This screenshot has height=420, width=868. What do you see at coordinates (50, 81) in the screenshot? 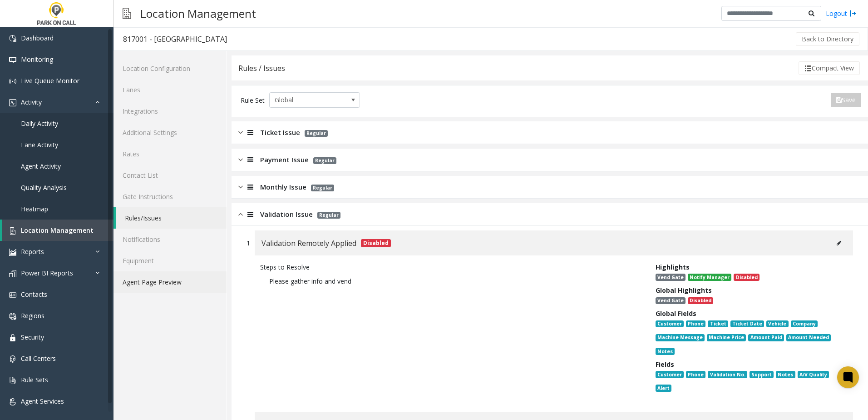
I see `span: Live Queue Monitor` at bounding box center [50, 81].